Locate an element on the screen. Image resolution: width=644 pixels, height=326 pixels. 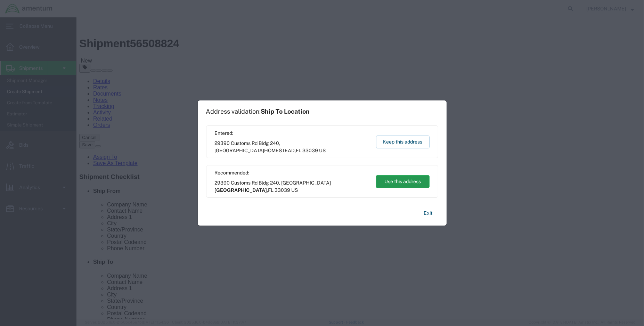
span: Recommended: is located at coordinates (292, 173).